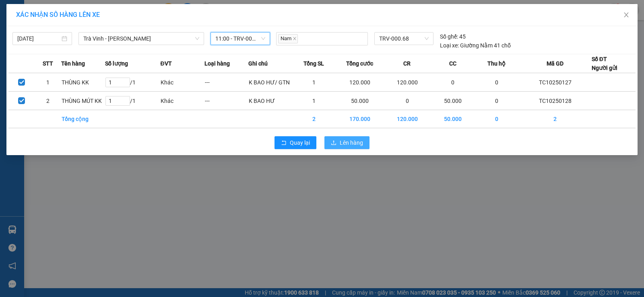 This screenshot has height=297, width=644. I want to click on span: rollback, so click(284, 143).